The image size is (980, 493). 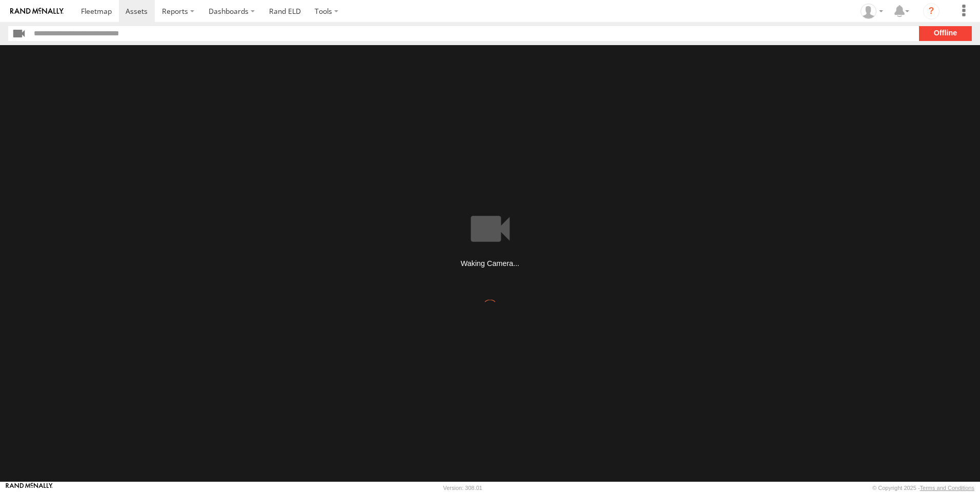 I want to click on div: © Copyright 2025 -, so click(x=923, y=488).